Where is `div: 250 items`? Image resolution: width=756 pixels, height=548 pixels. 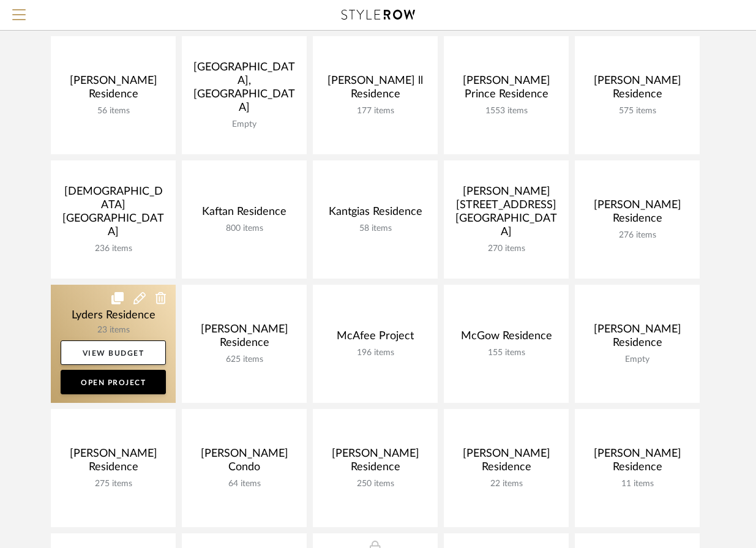 div: 250 items is located at coordinates (375, 483).